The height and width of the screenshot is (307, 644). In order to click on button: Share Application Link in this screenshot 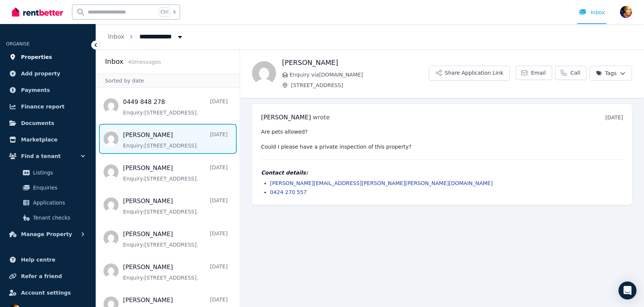, I will do `click(469, 73)`.